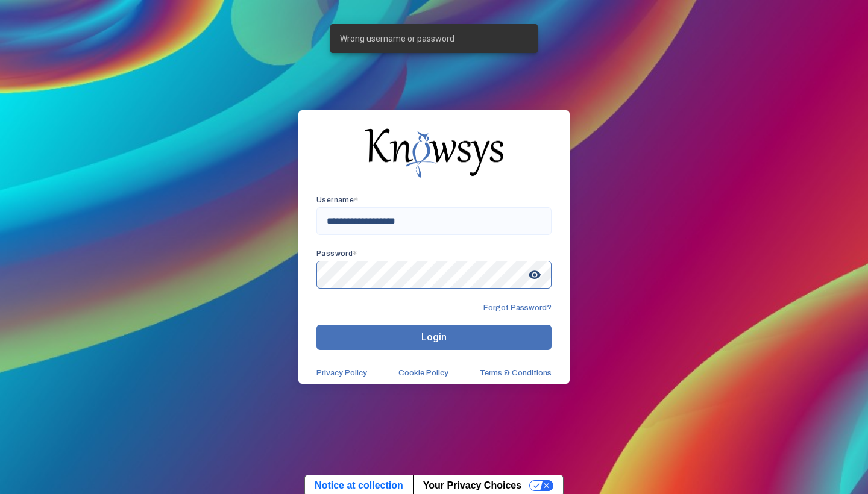  Describe the element at coordinates (338, 200) in the screenshot. I see `app-required-indication: Username` at that location.